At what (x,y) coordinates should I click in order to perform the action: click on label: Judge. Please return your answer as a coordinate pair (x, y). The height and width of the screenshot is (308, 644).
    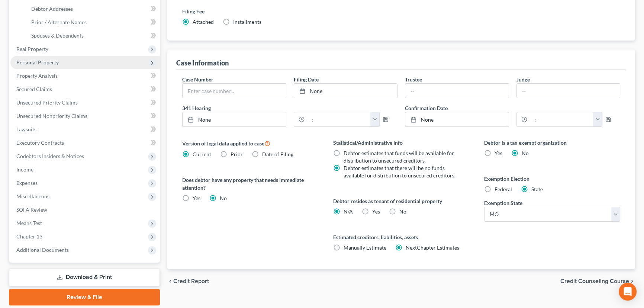
    Looking at the image, I should click on (523, 79).